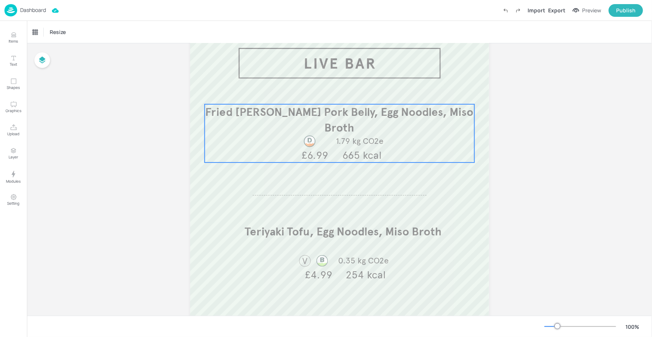 This screenshot has height=337, width=652. Describe the element at coordinates (315, 155) in the screenshot. I see `span: £6.99` at that location.